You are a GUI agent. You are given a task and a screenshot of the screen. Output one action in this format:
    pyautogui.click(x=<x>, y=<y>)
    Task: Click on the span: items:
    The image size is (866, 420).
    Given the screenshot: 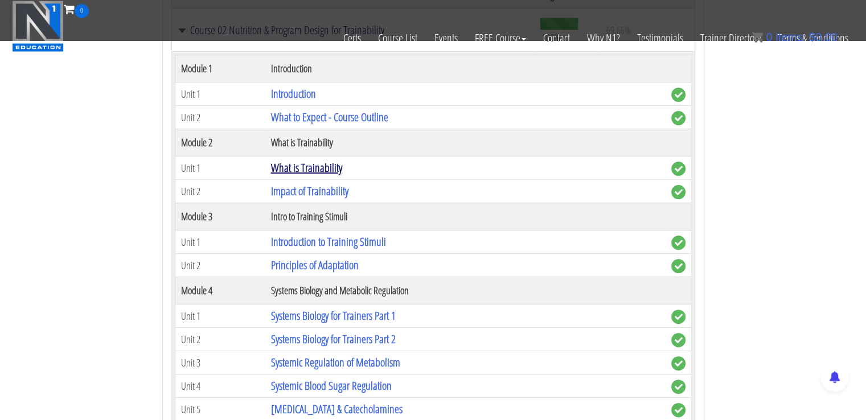 What is the action you would take?
    pyautogui.click(x=791, y=37)
    